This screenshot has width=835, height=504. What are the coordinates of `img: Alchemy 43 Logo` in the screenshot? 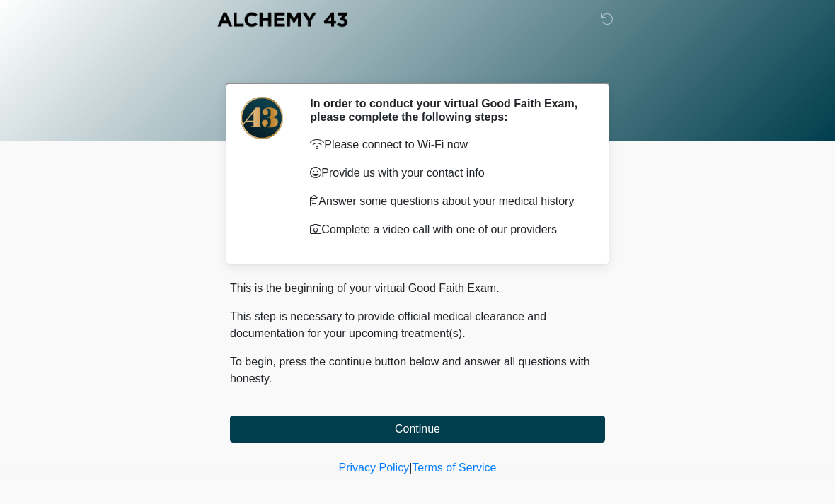 It's located at (283, 19).